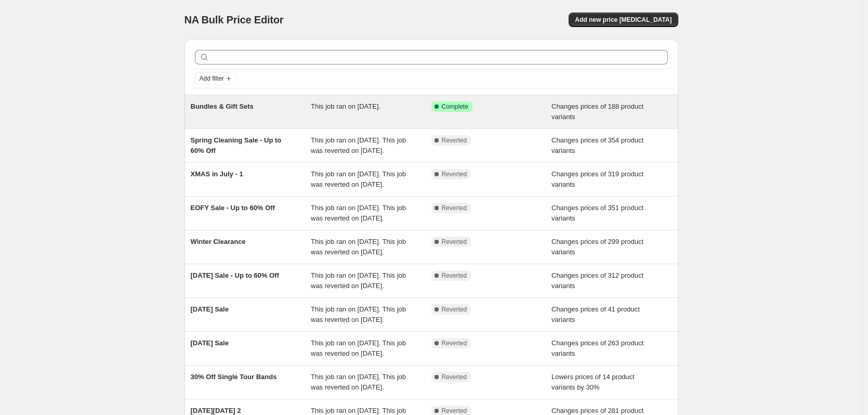 The image size is (868, 415). I want to click on span: Changes prices of 188 product variants, so click(597, 111).